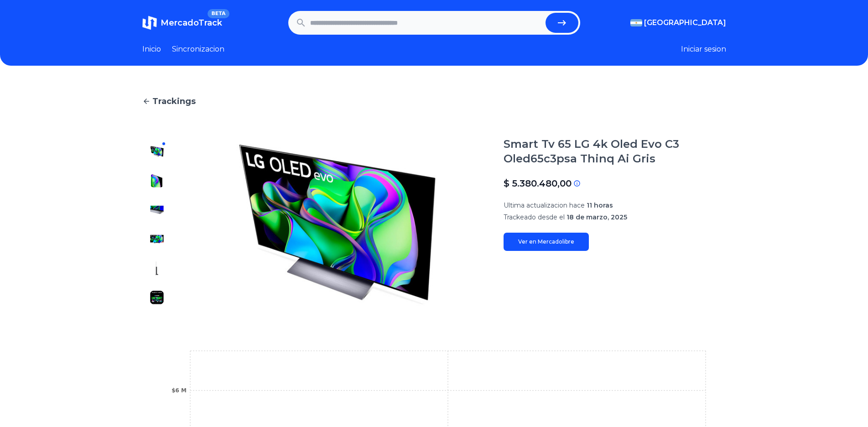  I want to click on tspan: $6 M, so click(179, 390).